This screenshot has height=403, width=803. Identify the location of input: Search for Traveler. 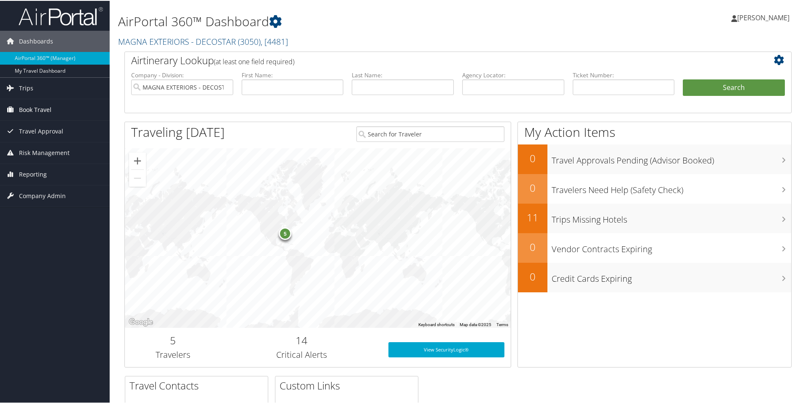
(430, 133).